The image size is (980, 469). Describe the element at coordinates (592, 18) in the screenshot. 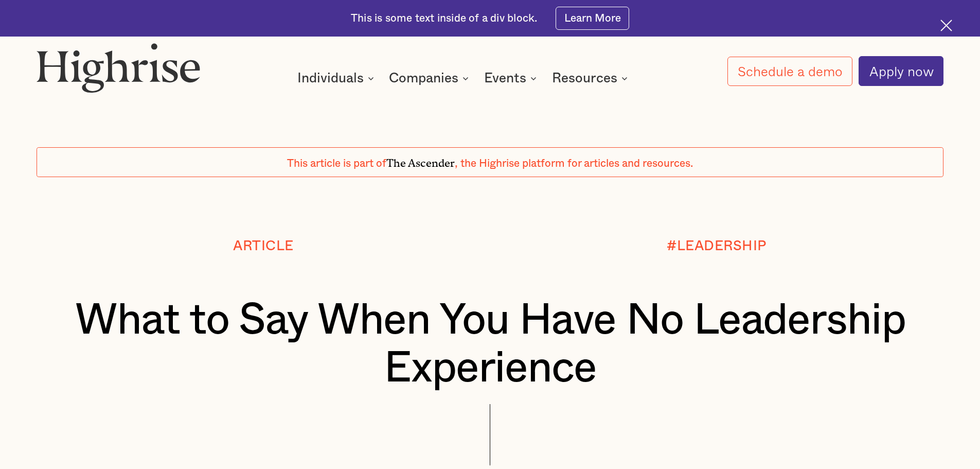

I see `a: Learn More` at that location.